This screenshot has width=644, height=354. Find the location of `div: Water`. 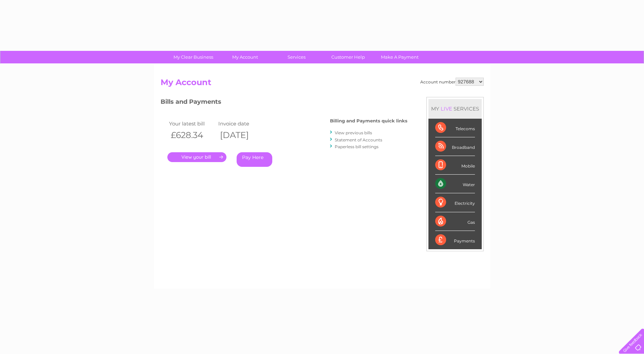

div: Water is located at coordinates (455, 184).